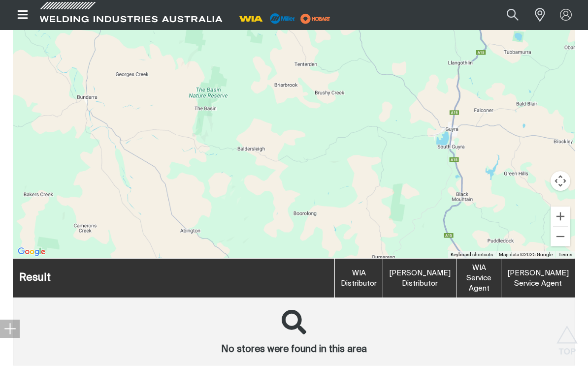 This screenshot has height=387, width=588. Describe the element at coordinates (560, 217) in the screenshot. I see `button: Zoom in` at that location.